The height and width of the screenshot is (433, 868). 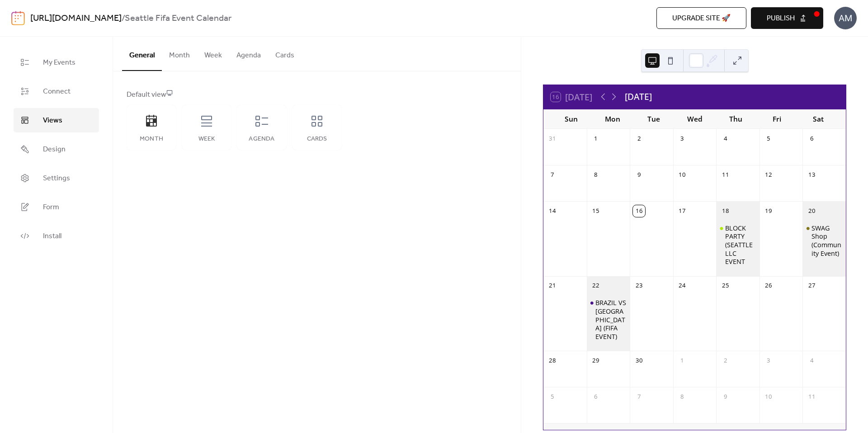 What do you see at coordinates (653, 119) in the screenshot?
I see `div: Tue` at bounding box center [653, 119].